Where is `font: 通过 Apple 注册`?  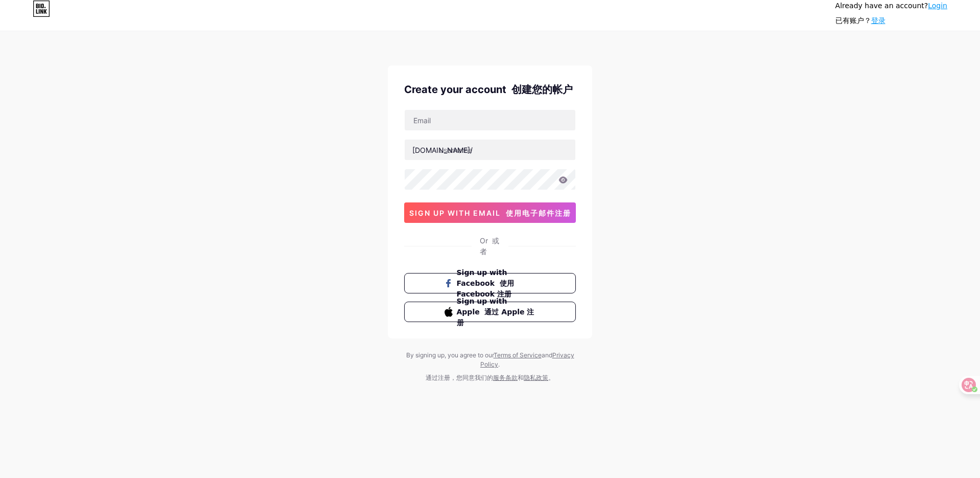 font: 通过 Apple 注册 is located at coordinates (495, 317).